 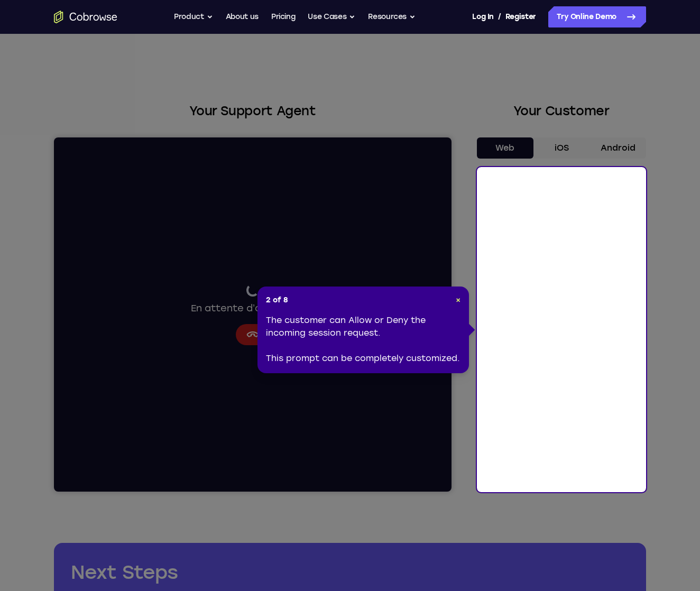 What do you see at coordinates (86, 17) in the screenshot?
I see `a: Go to the home page` at bounding box center [86, 17].